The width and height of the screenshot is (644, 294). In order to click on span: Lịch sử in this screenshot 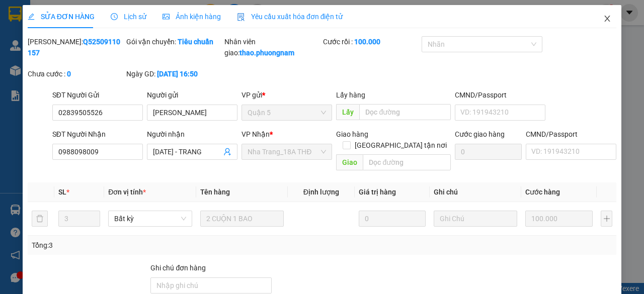, I will do `click(128, 17)`.